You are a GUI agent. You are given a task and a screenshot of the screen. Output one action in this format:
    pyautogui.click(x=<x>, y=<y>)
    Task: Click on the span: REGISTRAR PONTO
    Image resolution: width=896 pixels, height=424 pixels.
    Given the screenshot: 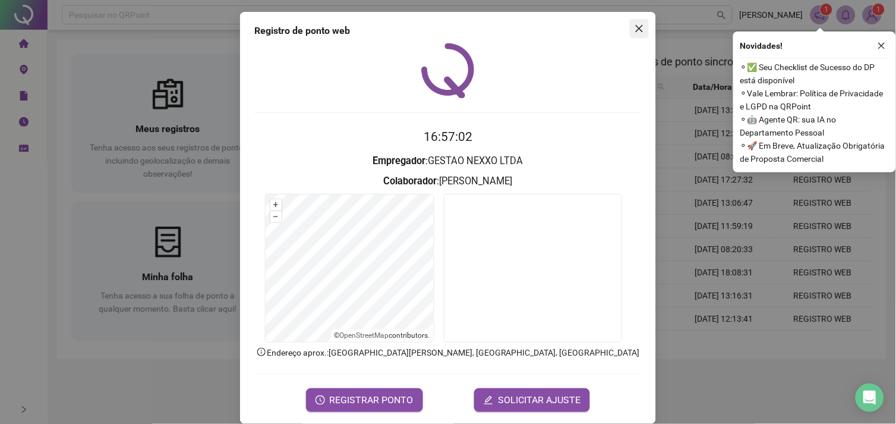 What is the action you would take?
    pyautogui.click(x=371, y=400)
    